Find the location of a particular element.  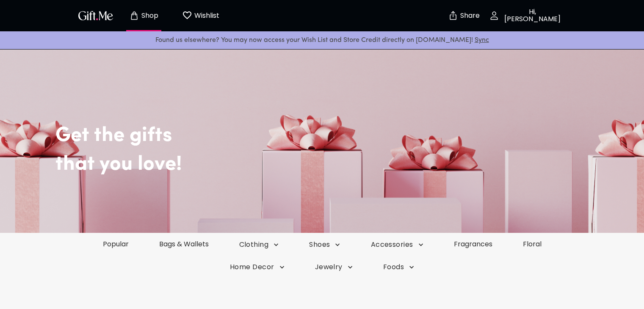

p: Shop is located at coordinates (149, 15).